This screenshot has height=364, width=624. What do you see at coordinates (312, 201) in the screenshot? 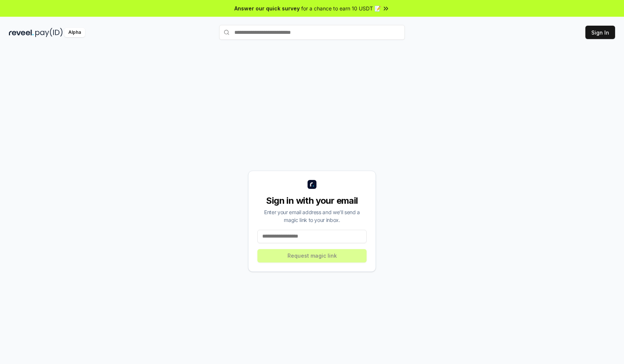
I see `div: Sign in with your email` at bounding box center [312, 201].